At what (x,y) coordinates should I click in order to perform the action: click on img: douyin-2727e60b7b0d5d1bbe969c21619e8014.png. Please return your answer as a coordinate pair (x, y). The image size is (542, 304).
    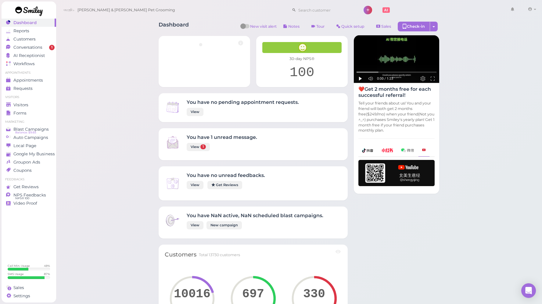
    Looking at the image, I should click on (368, 151).